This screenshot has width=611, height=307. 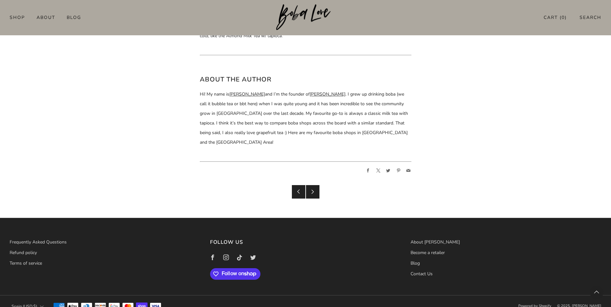 What do you see at coordinates (23, 252) in the screenshot?
I see `a: Refund policy` at bounding box center [23, 252].